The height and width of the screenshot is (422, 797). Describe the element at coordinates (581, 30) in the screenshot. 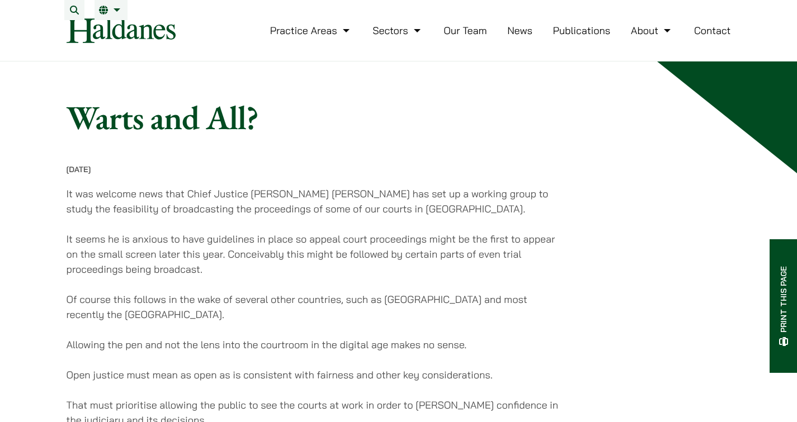

I see `a: Publications` at that location.